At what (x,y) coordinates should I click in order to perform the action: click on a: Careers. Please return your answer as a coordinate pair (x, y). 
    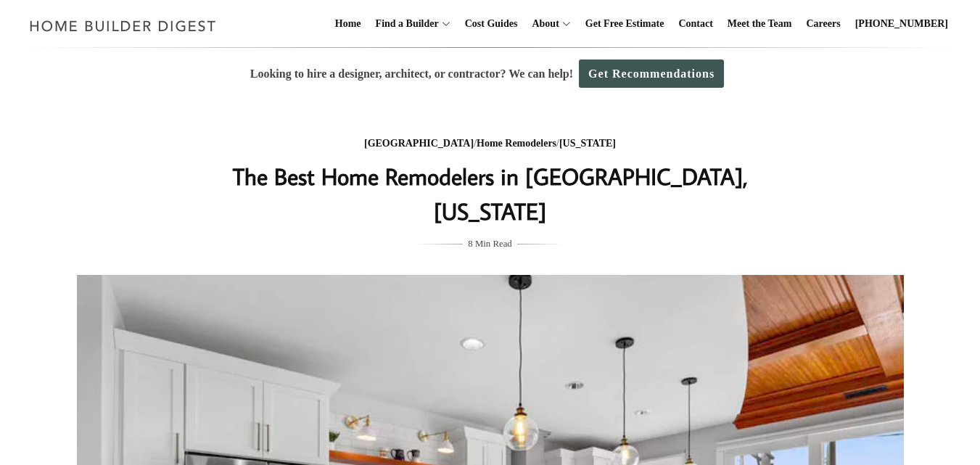
    Looking at the image, I should click on (823, 24).